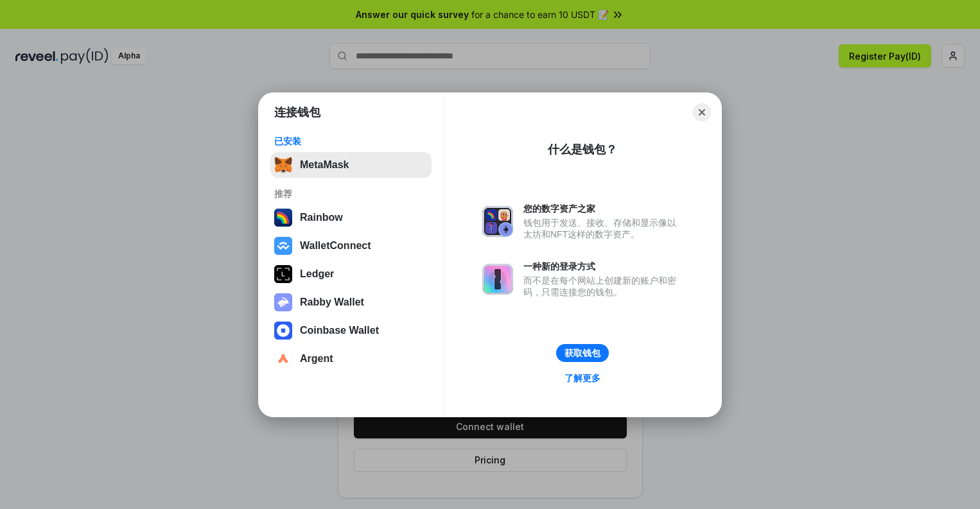 Image resolution: width=980 pixels, height=509 pixels. I want to click on a: 了解更多, so click(582, 378).